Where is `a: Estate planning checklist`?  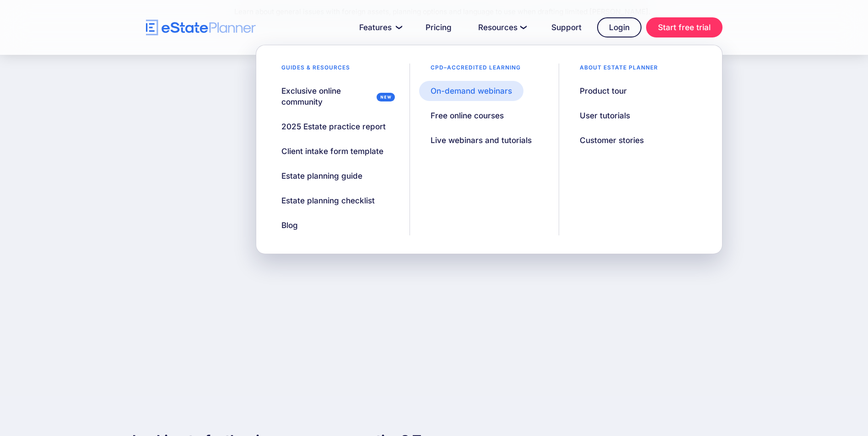
a: Estate planning checklist is located at coordinates (328, 201).